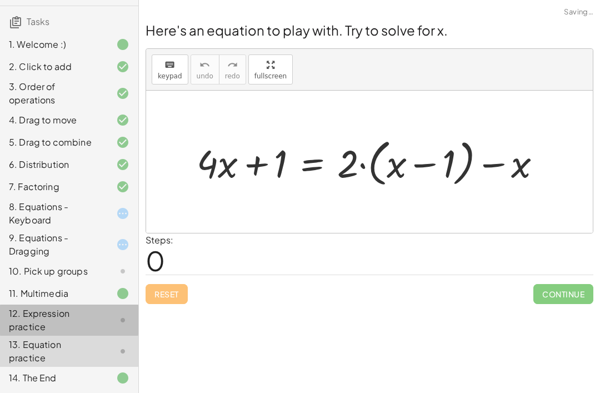 The image size is (600, 393). Describe the element at coordinates (271, 76) in the screenshot. I see `span: fullscreen` at that location.